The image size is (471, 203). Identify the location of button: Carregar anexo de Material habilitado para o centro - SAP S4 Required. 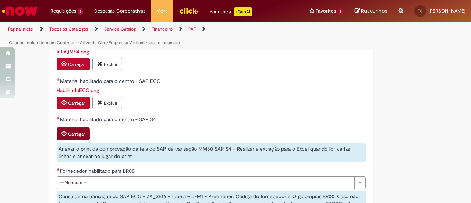
(73, 134).